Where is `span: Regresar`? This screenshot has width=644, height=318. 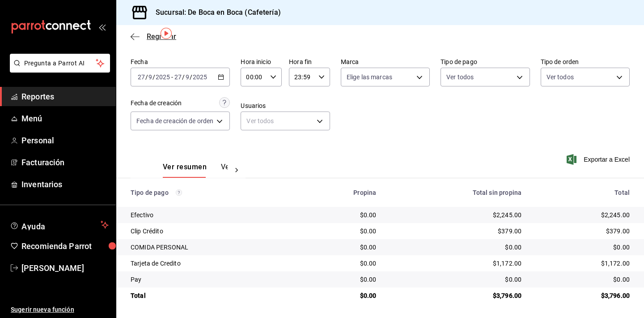
span: Regresar is located at coordinates (161, 36).